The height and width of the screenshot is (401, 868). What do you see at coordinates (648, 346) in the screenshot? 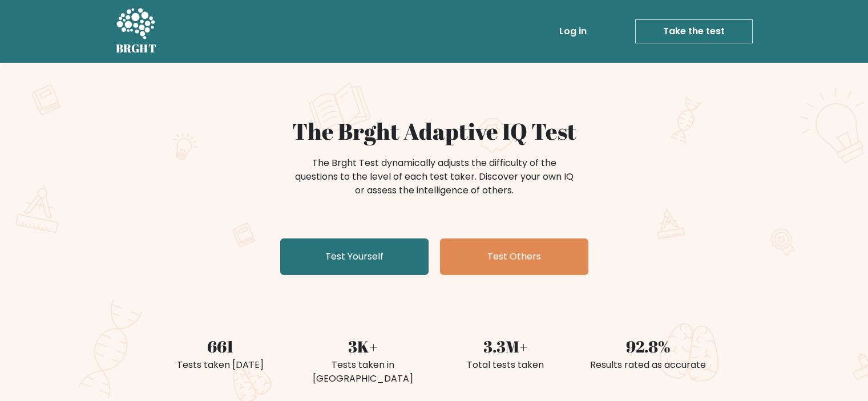
I see `div: 92.8%` at bounding box center [648, 346].